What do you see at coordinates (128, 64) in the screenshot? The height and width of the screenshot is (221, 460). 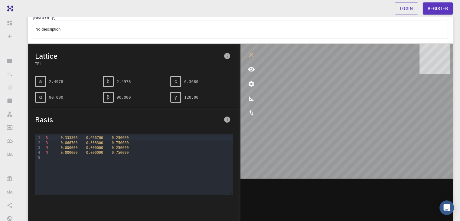 I see `span: TRI` at bounding box center [128, 64].